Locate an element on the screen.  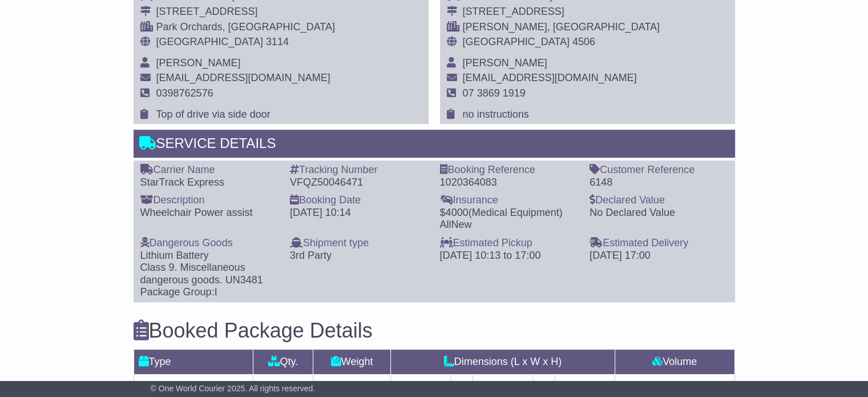
div: Wheelchair Power assist is located at coordinates (209, 213).